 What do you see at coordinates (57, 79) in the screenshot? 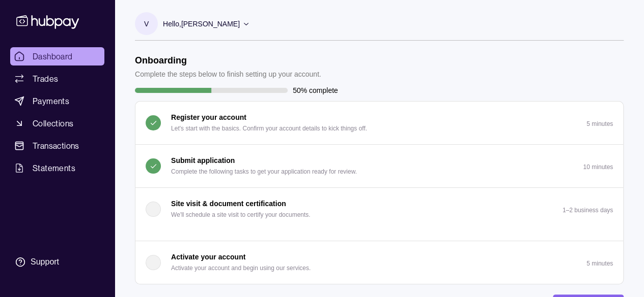
I see `a: Trades` at bounding box center [57, 79].